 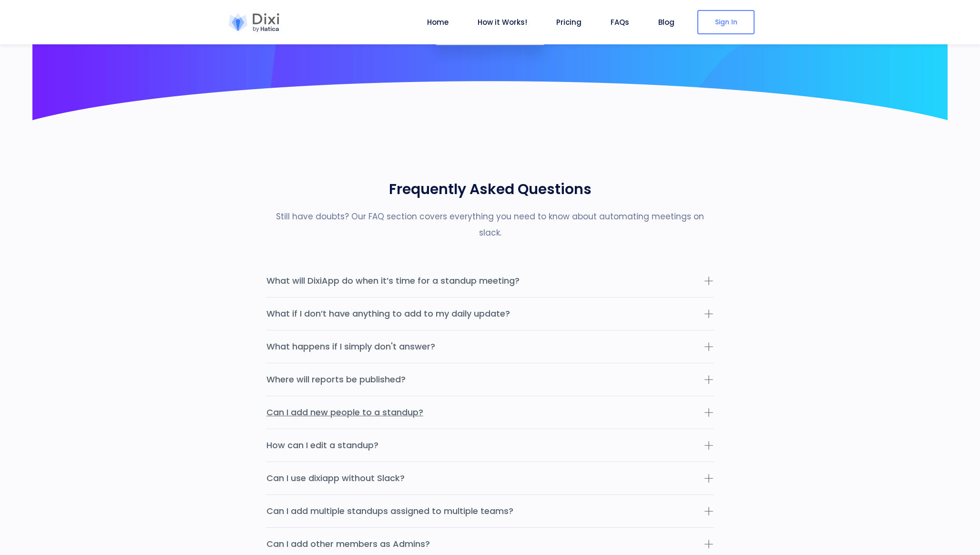 I want to click on p: Still have doubts? Our FAQ section covers everything you need to know about automating meetings o..., so click(x=490, y=225).